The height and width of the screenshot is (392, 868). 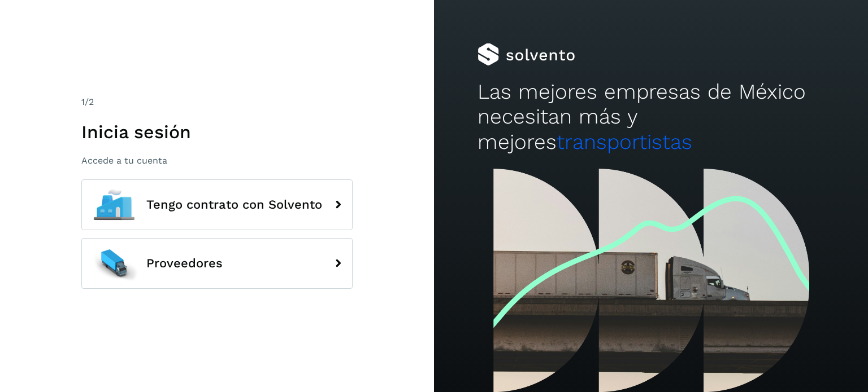 I want to click on button: Proveedores, so click(x=217, y=264).